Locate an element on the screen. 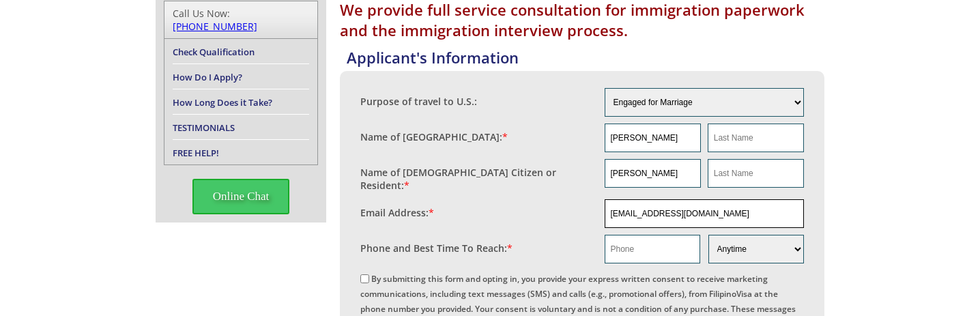  span: Online Chat is located at coordinates (241, 197).